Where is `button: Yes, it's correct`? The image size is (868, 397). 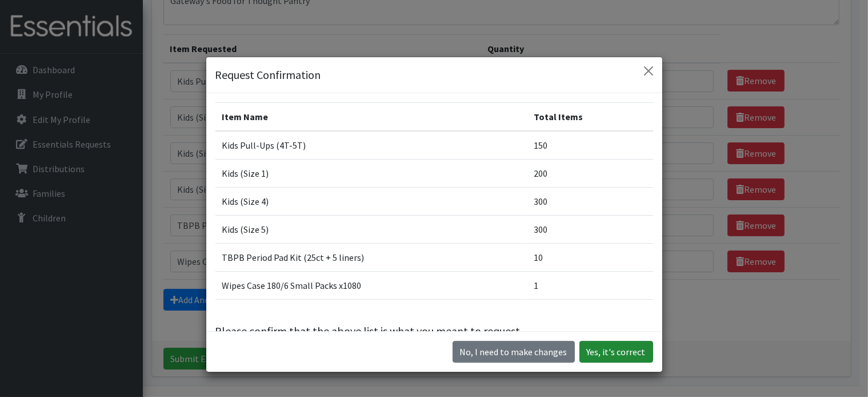 button: Yes, it's correct is located at coordinates (617, 351).